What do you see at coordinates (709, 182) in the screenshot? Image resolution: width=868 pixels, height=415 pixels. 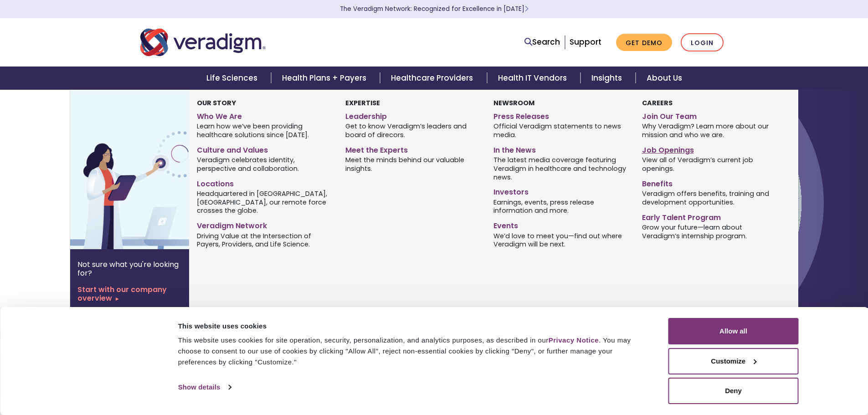 I see `a: Benefits` at bounding box center [709, 182].